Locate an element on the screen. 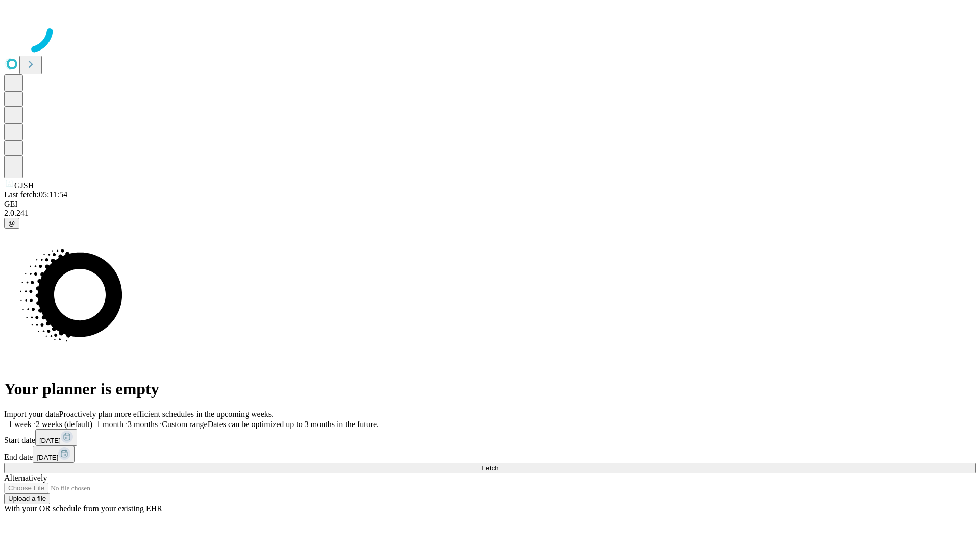 Image resolution: width=980 pixels, height=551 pixels. span: Fetch is located at coordinates (489, 468).